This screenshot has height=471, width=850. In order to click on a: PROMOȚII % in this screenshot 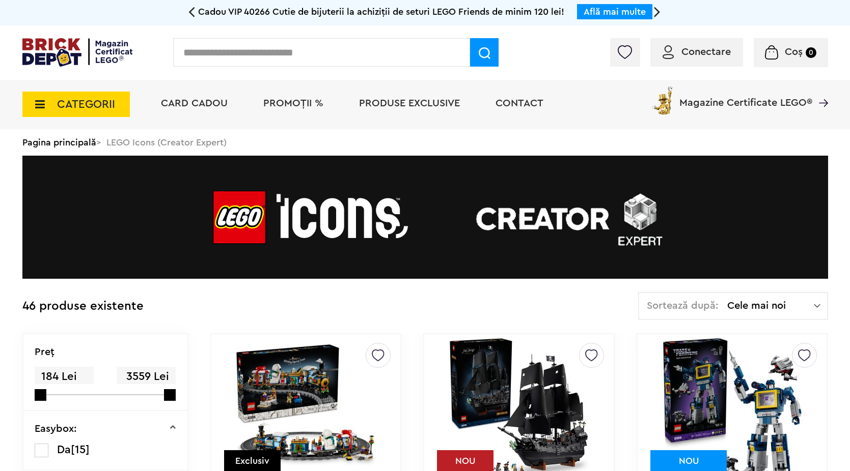, I will do `click(293, 103)`.